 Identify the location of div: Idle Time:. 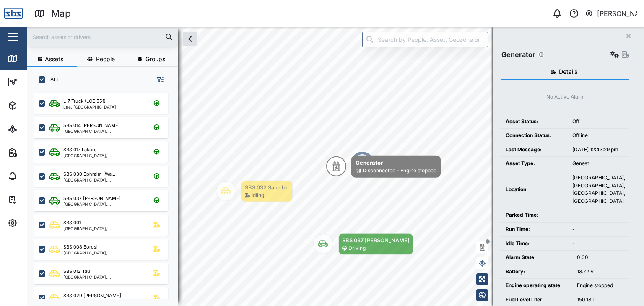
(534, 244).